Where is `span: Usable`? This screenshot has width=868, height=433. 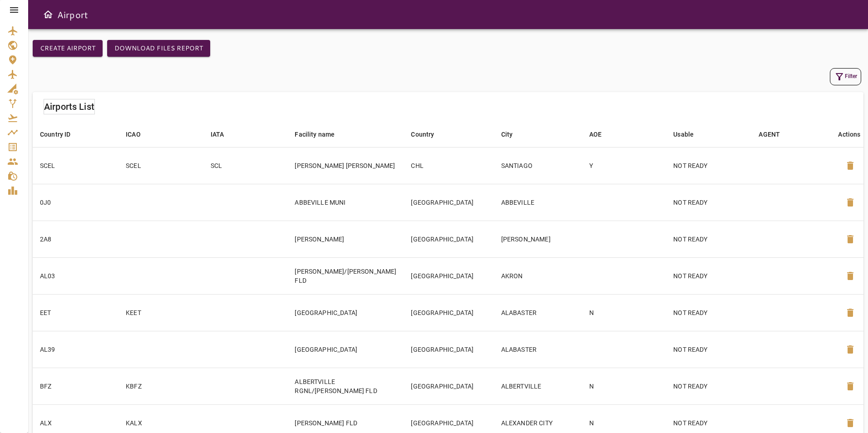
span: Usable is located at coordinates (689, 134).